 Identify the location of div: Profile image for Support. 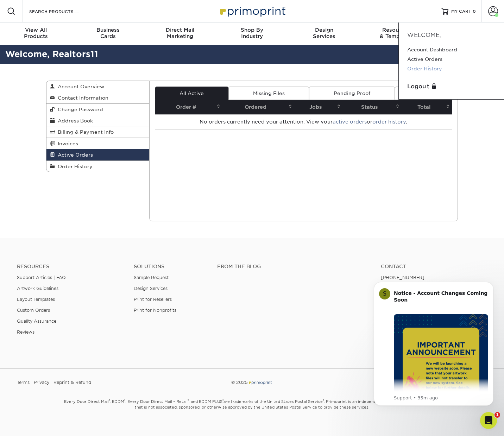
(22, 21).